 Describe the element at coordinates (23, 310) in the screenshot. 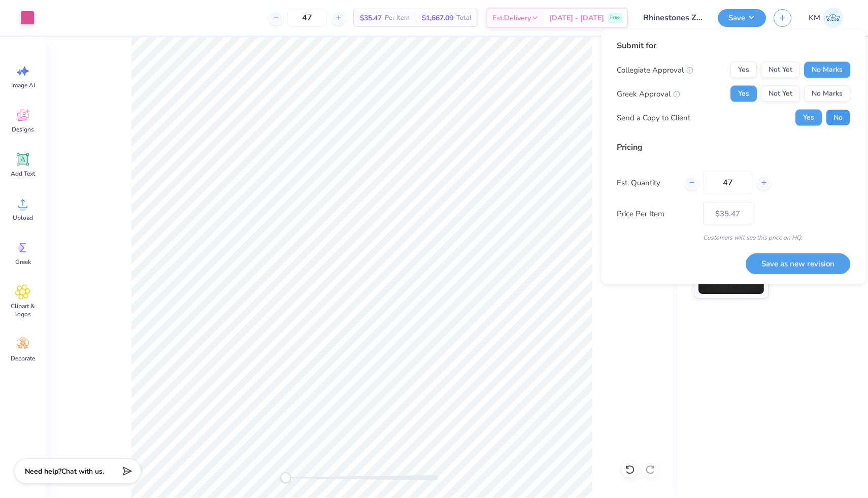

I see `span: Clipart & logos` at that location.